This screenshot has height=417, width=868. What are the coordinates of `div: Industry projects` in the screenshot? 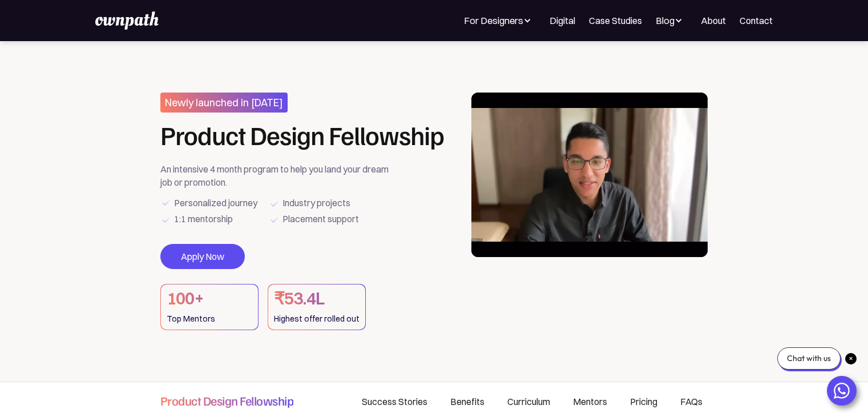 It's located at (316, 203).